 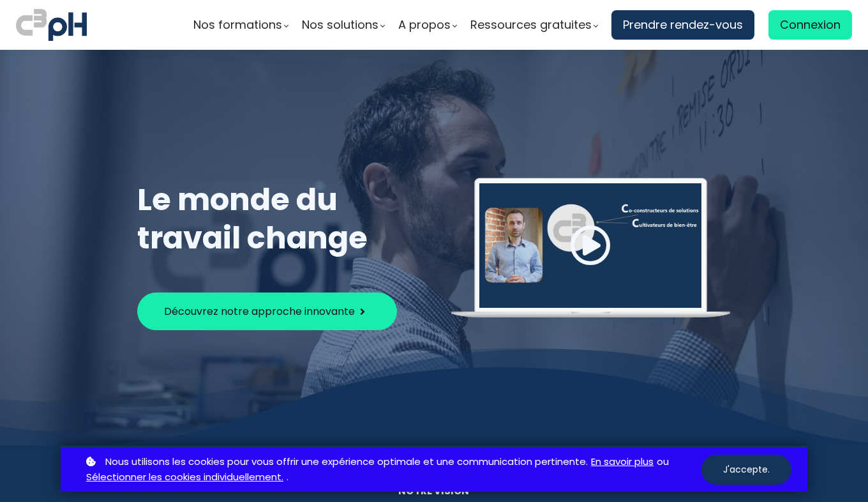 I want to click on a: En savoir plus, so click(x=623, y=462).